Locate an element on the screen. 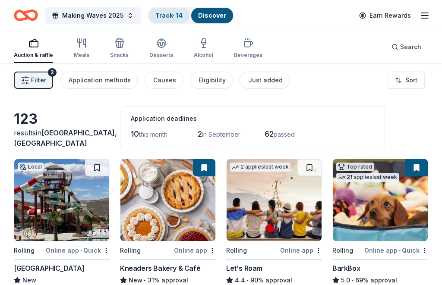  button: Desserts is located at coordinates (161, 49).